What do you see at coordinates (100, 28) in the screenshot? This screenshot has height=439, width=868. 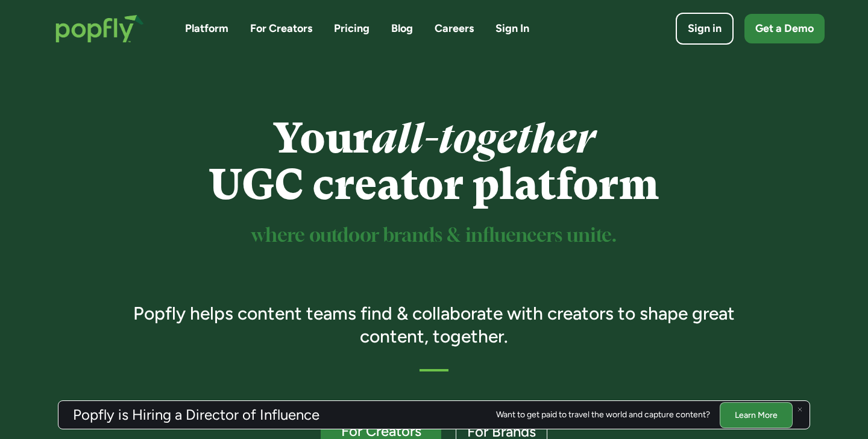 I see `a: home` at bounding box center [100, 28].